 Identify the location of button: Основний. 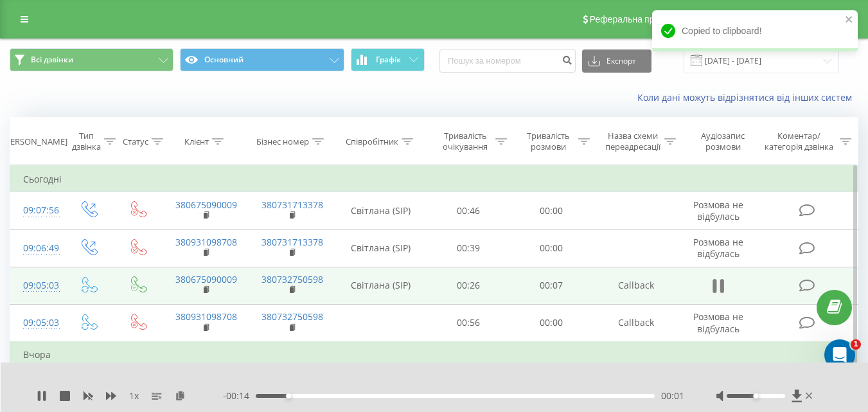
(262, 60).